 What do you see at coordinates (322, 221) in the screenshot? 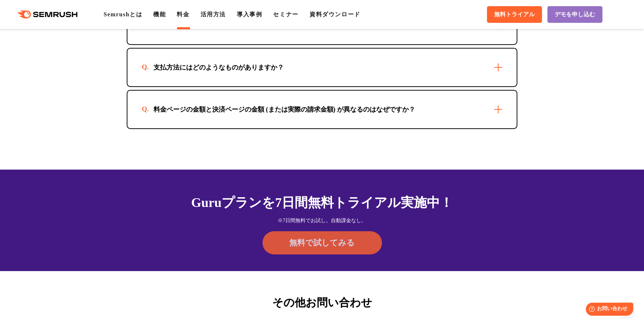
I see `div: ※7日間無料でお試し。自動課金なし。` at bounding box center [322, 221].